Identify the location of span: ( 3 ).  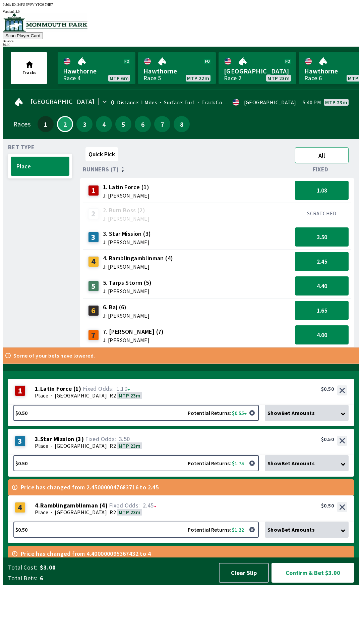
(80, 439).